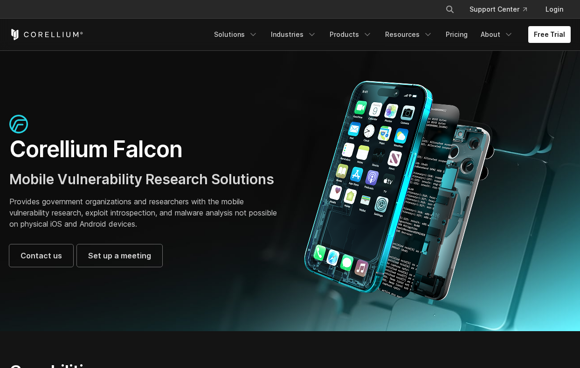 This screenshot has width=580, height=368. I want to click on a: Login, so click(554, 9).